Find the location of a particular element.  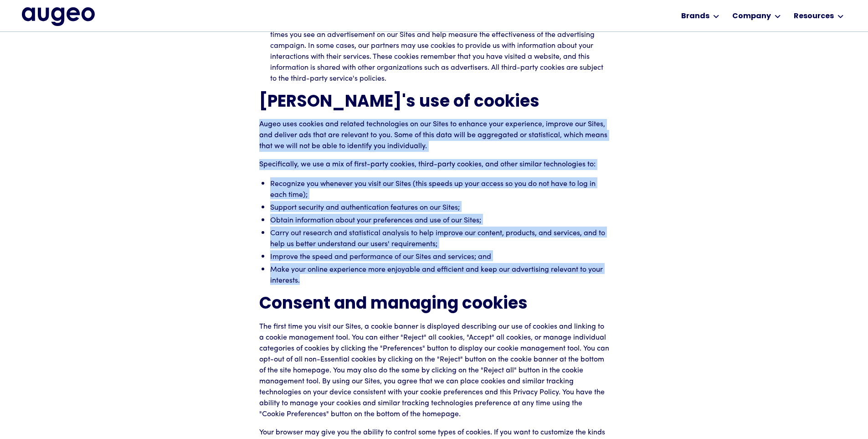

div: Brands is located at coordinates (695, 16).